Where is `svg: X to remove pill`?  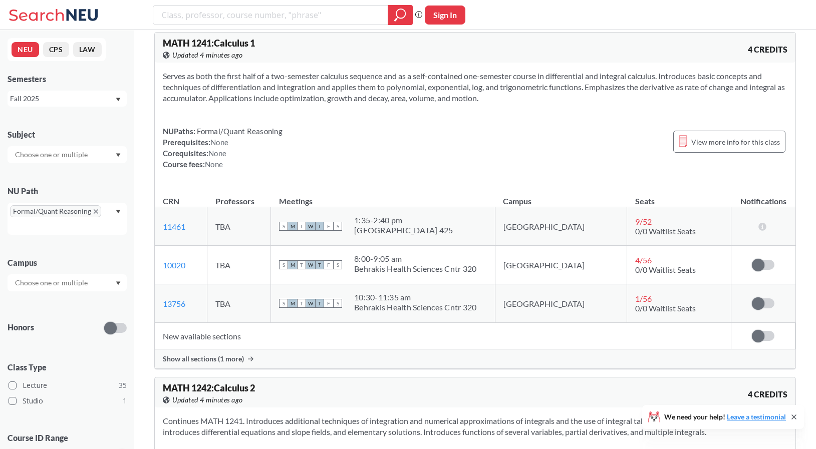
svg: X to remove pill is located at coordinates (96, 211).